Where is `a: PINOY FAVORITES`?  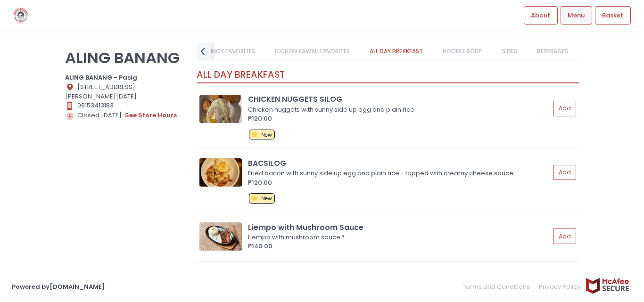
a: PINOY FAVORITES is located at coordinates (231, 51).